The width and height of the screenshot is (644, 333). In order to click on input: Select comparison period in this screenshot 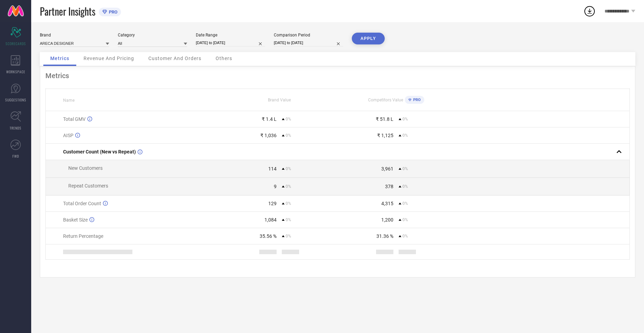, I will do `click(308, 43)`.